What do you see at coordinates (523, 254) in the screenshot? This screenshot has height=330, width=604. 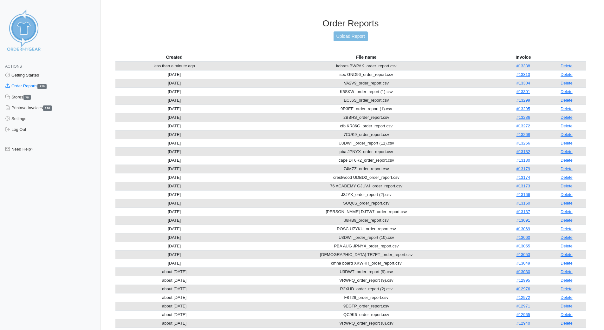 I see `a: #13053` at bounding box center [523, 254].